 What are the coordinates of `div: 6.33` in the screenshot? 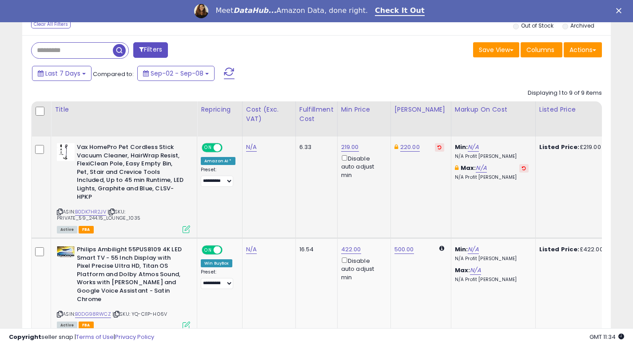 It's located at (315, 147).